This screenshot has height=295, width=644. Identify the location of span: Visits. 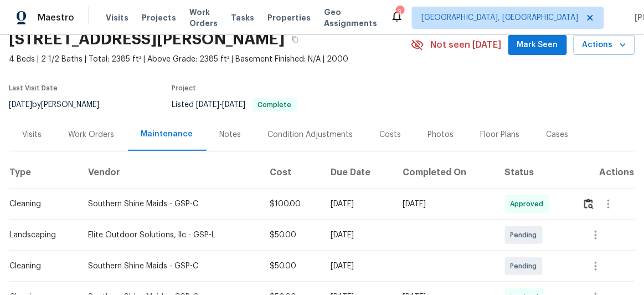
(117, 18).